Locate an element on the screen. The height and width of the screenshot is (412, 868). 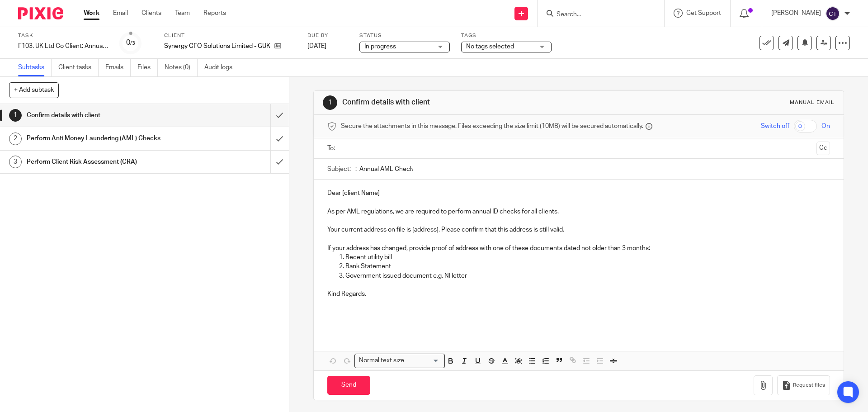
p: Bank Statement is located at coordinates (587, 266).